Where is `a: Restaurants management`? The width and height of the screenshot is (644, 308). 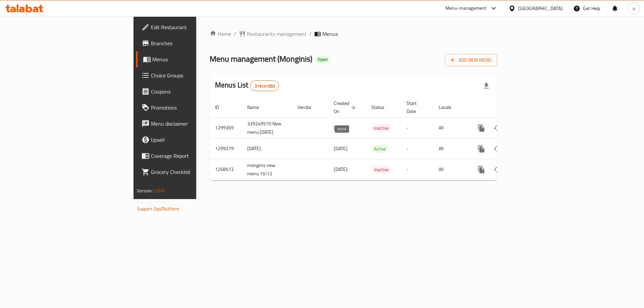 a: Restaurants management is located at coordinates (273, 34).